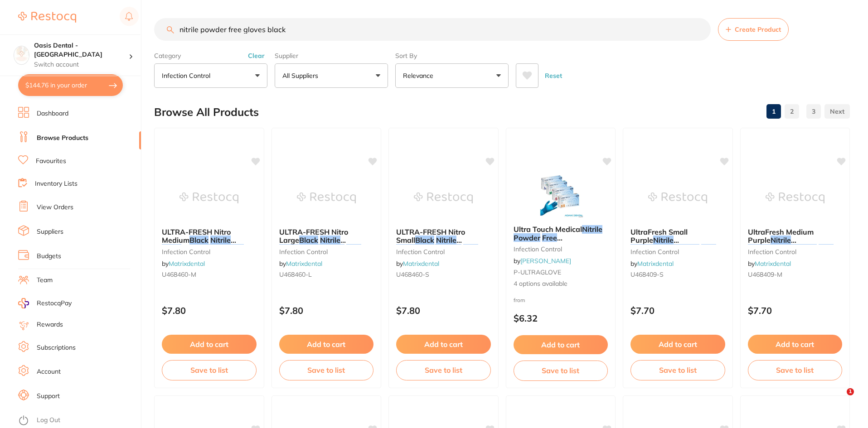  Describe the element at coordinates (554, 76) in the screenshot. I see `button: Reset` at that location.